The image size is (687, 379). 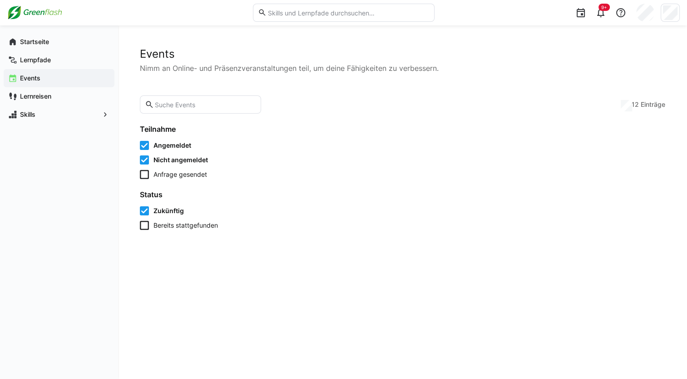 What do you see at coordinates (403, 68) in the screenshot?
I see `p: Nimm an Online- und Präsenzveranstaltungen teil, um deine Fähigkeiten zu verbessern.` at bounding box center [403, 68].